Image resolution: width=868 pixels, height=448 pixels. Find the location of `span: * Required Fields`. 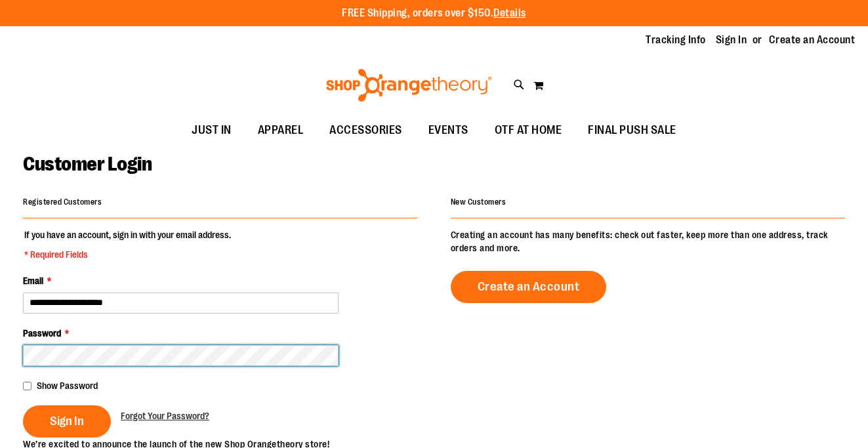

span: * Required Fields is located at coordinates (128, 254).